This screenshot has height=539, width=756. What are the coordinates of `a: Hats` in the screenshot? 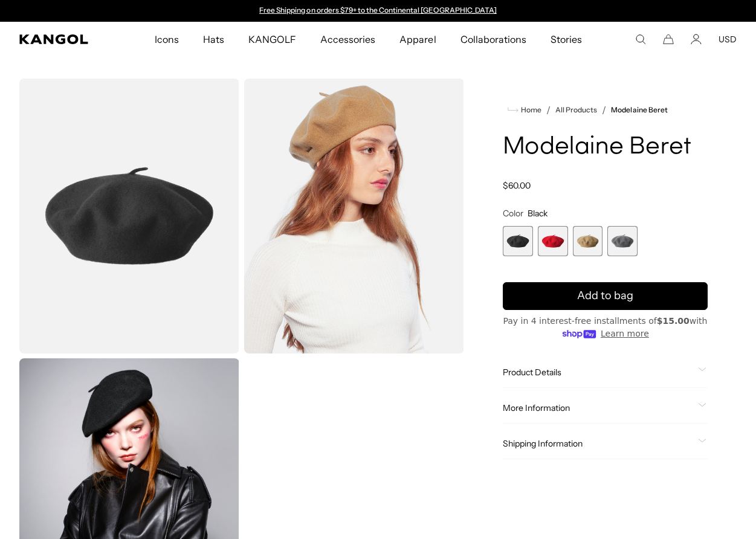 It's located at (213, 39).